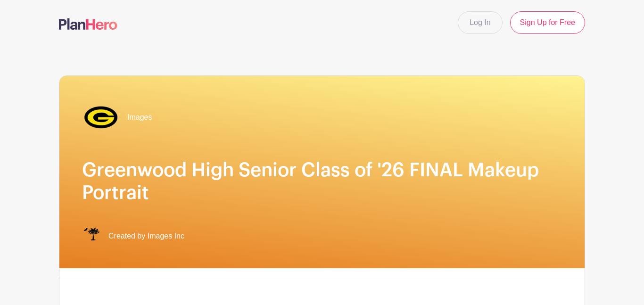  Describe the element at coordinates (322, 182) in the screenshot. I see `h1: Greenwood High Senior Class of '26 FINAL Makeup Portrait` at that location.